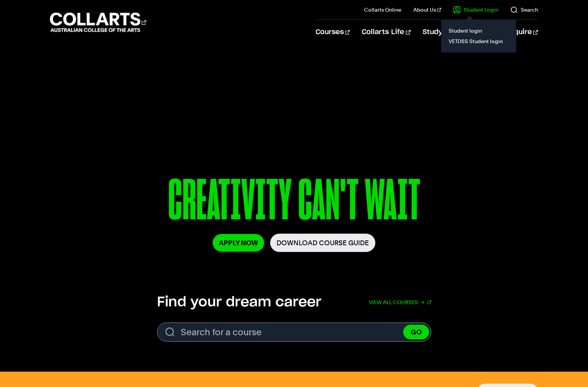 Image resolution: width=588 pixels, height=387 pixels. Describe the element at coordinates (332, 32) in the screenshot. I see `a: Courses` at that location.